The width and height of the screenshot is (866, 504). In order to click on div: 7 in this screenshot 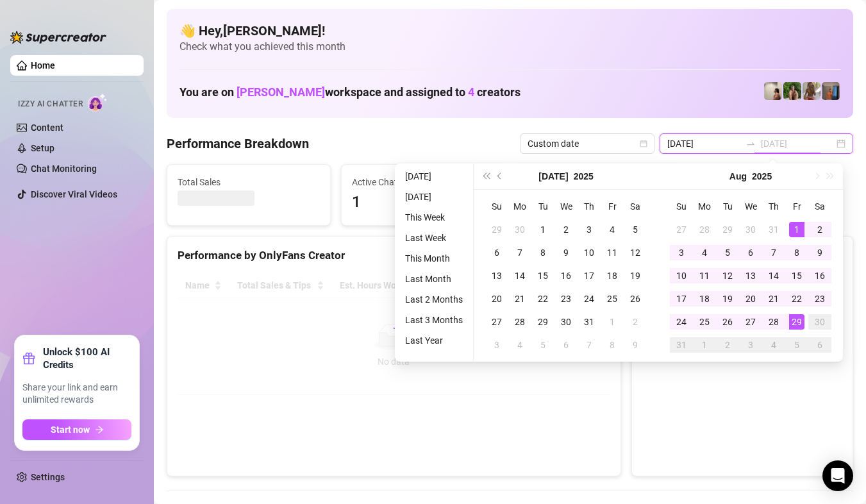, I will do `click(774, 253)`.